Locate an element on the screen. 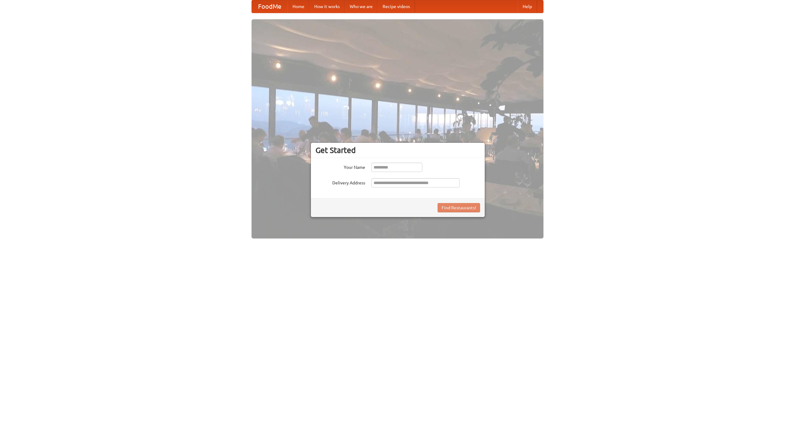 The width and height of the screenshot is (795, 440). a: Recipe videos is located at coordinates (396, 7).